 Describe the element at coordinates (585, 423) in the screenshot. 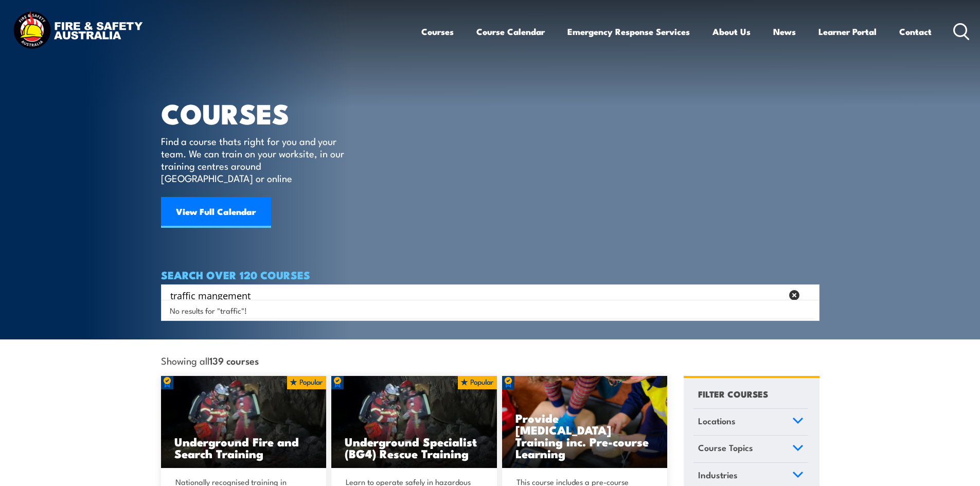

I see `img: Low Voltage Rescue and Provide CPR` at that location.